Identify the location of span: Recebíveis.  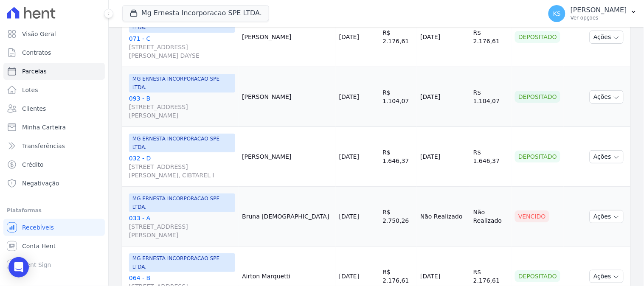
(38, 228).